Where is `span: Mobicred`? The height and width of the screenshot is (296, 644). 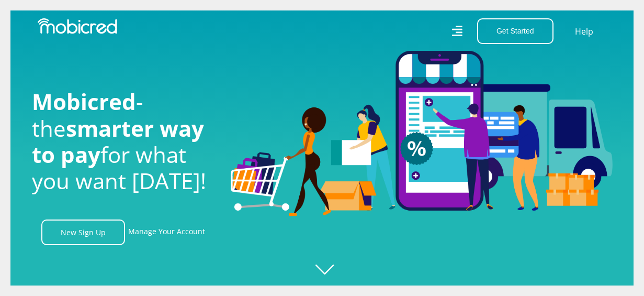
span: Mobicred is located at coordinates (83, 101).